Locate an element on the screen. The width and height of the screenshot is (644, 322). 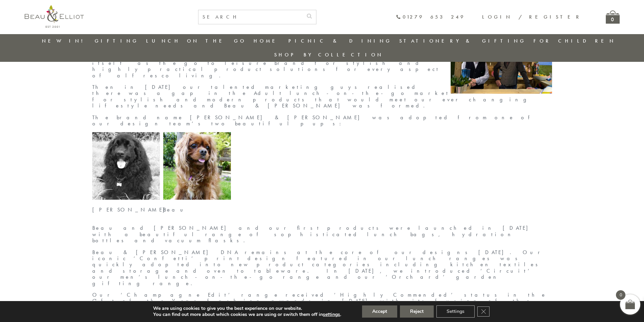
a: Shop by collection is located at coordinates (329, 55).